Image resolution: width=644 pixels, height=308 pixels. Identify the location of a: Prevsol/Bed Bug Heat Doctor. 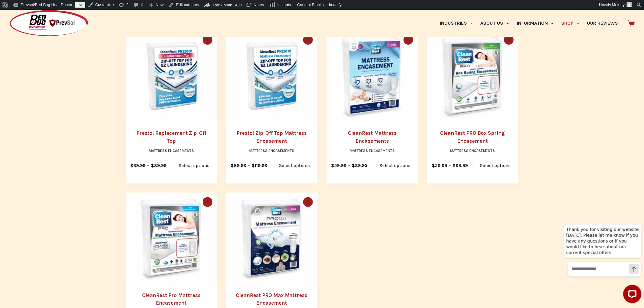
(49, 23).